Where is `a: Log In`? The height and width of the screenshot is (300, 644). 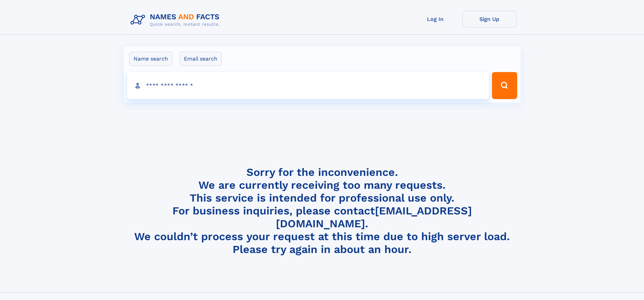 a: Log In is located at coordinates (436, 19).